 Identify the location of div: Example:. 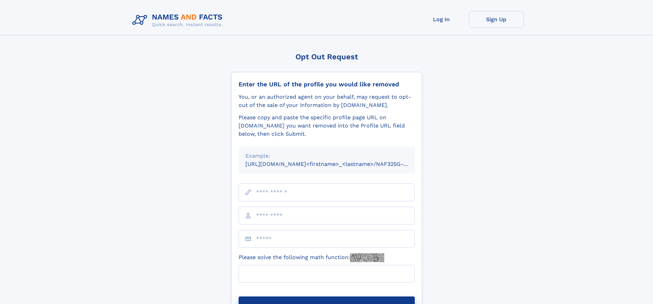
(327, 156).